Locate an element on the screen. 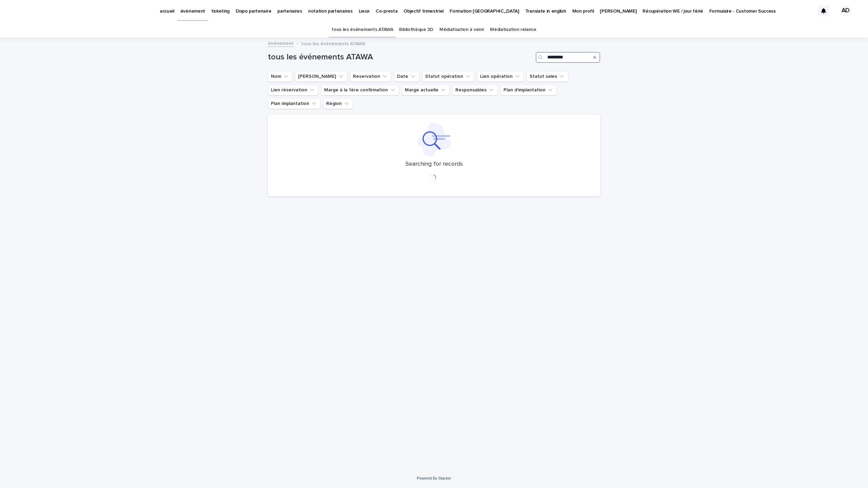 This screenshot has height=488, width=868. img: Ls34BcGeRexTGTNfXpUC is located at coordinates (46, 11).